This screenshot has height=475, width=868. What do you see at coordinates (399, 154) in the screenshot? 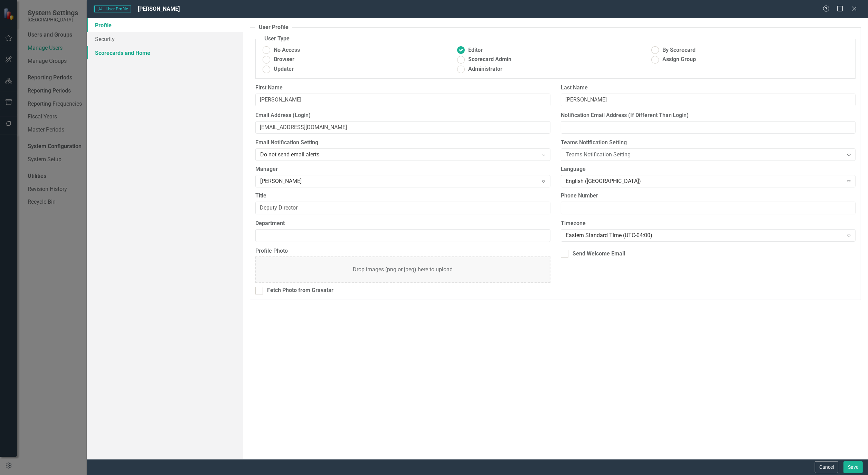
I see `div: Do not send email alerts` at bounding box center [399, 154].